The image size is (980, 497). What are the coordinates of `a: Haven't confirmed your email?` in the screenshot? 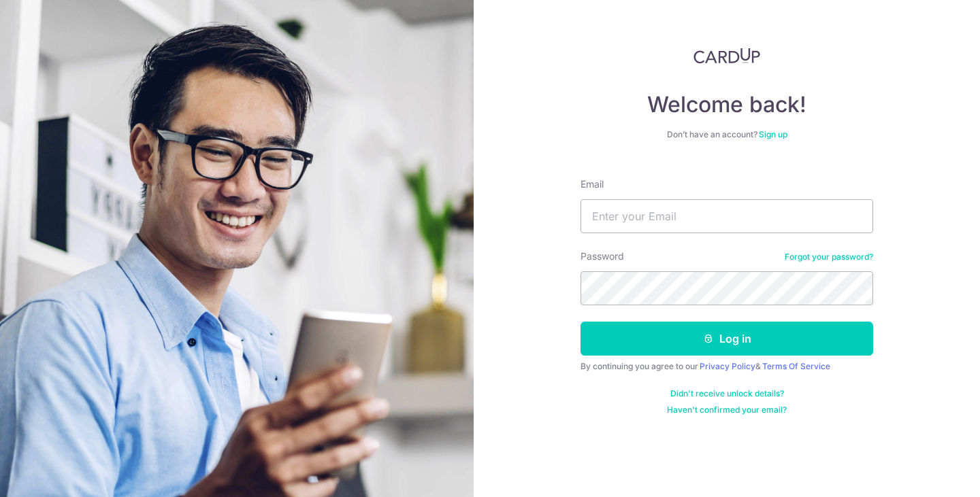 It's located at (726, 410).